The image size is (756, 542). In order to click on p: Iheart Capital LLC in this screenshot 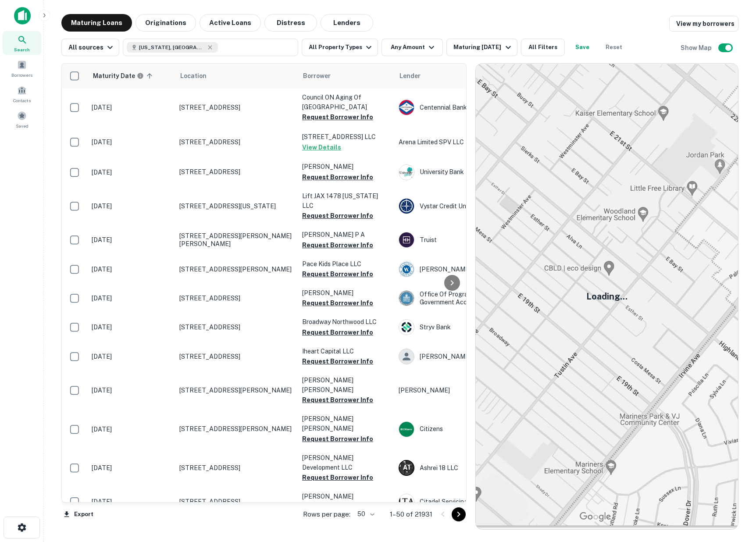, I will do `click(346, 351)`.